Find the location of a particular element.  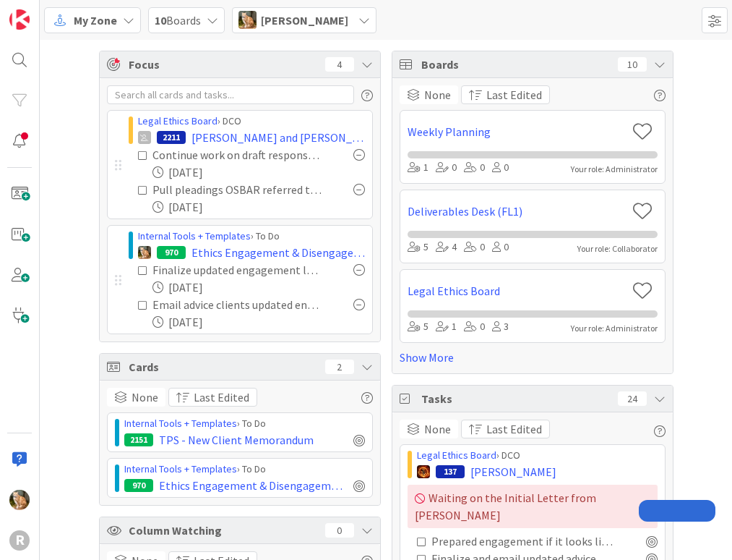

div: Continue work on draft response due to OSBAR 8/28 is located at coordinates (237, 155).